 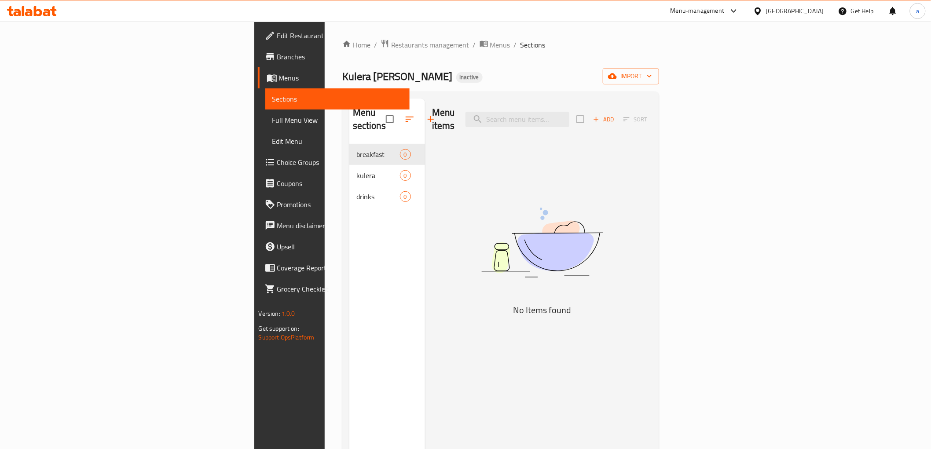 I want to click on span: Add, so click(x=604, y=119).